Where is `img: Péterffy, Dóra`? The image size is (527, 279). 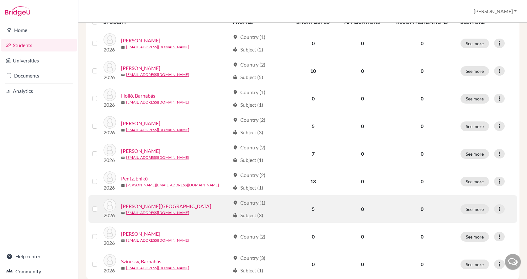 img: Péterffy, Dóra is located at coordinates (110, 205).